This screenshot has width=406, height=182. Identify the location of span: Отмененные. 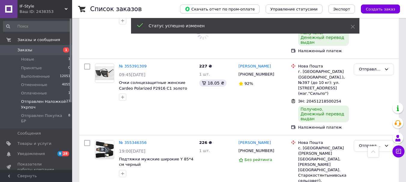
(34, 85).